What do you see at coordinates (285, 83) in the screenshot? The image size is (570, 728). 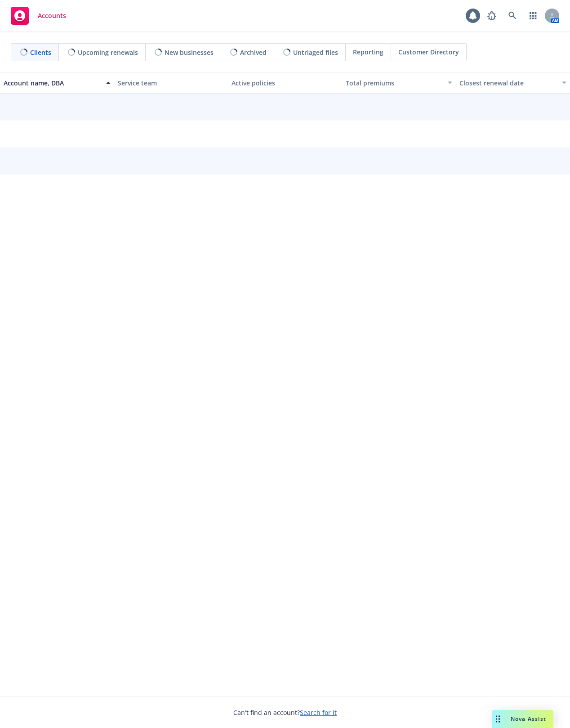 I see `button: Active policies` at bounding box center [285, 83].